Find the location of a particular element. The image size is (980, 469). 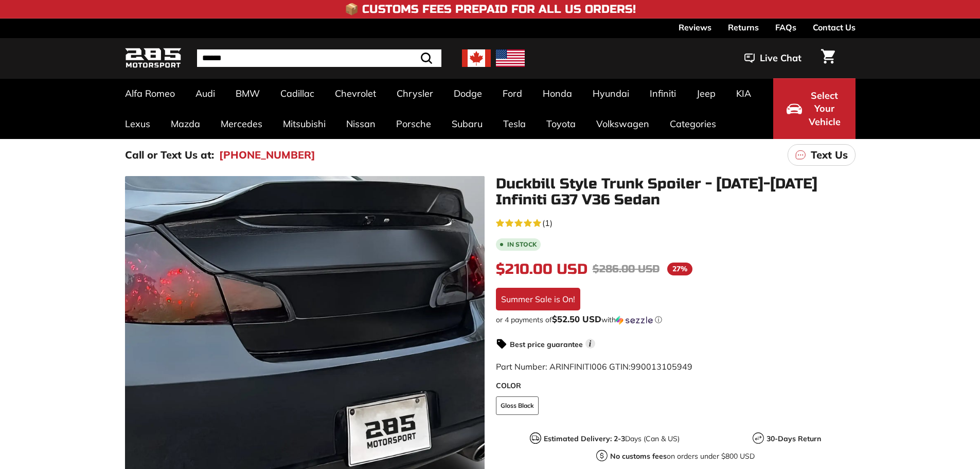

a: Mitsubishi is located at coordinates (304, 124).